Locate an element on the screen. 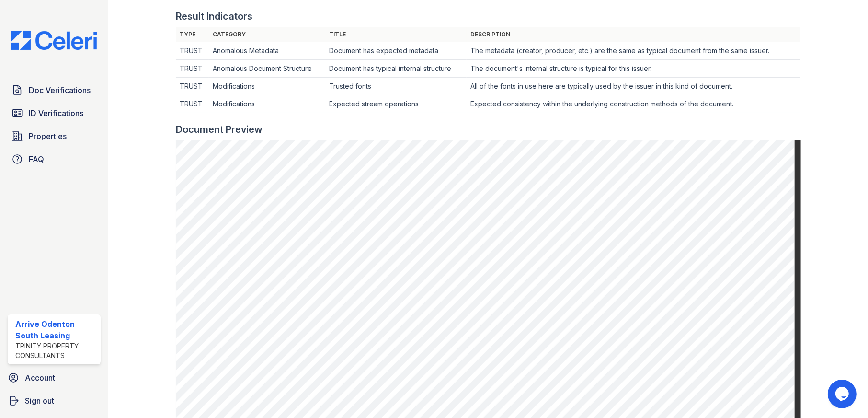  td: Expected stream operations is located at coordinates (395, 104).